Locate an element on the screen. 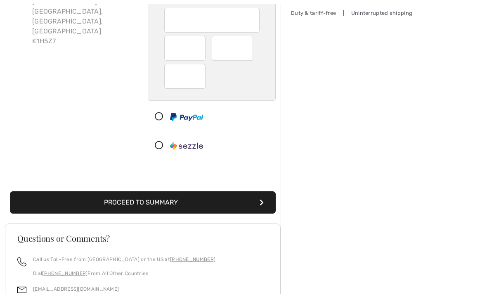  img: PayPal is located at coordinates (187, 117).